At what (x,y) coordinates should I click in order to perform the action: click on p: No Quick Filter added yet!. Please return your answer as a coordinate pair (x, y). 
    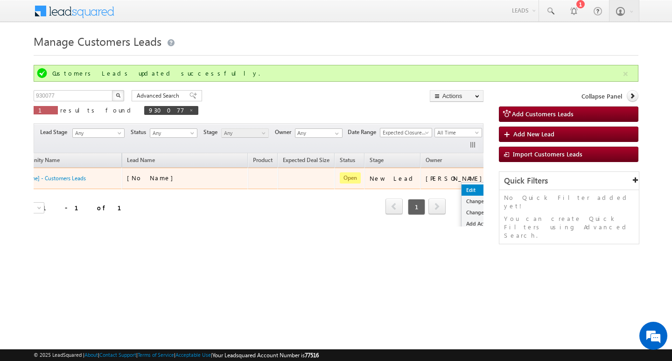
    Looking at the image, I should click on (569, 202).